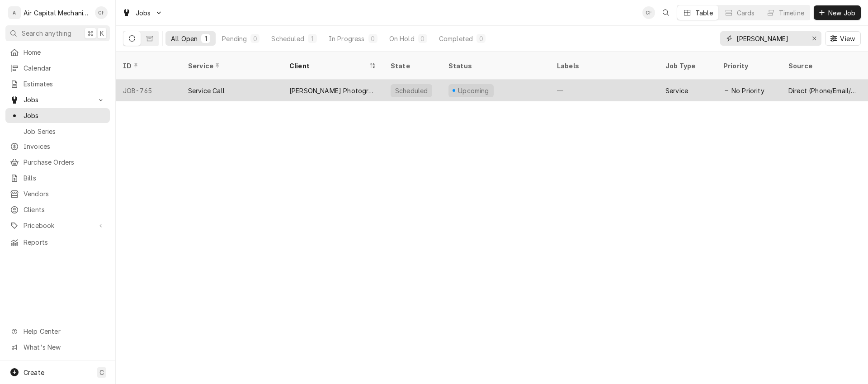  I want to click on a: Go to Help Center, so click(57, 331).